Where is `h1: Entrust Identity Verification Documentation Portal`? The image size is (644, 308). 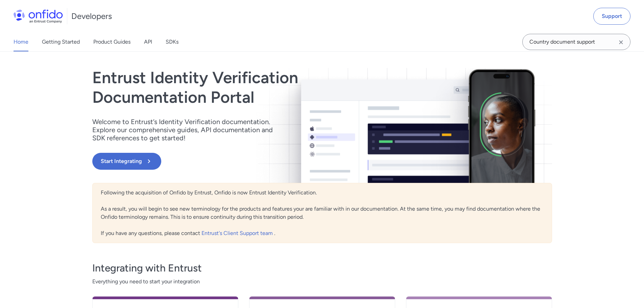 h1: Entrust Identity Verification Documentation Portal is located at coordinates (253, 87).